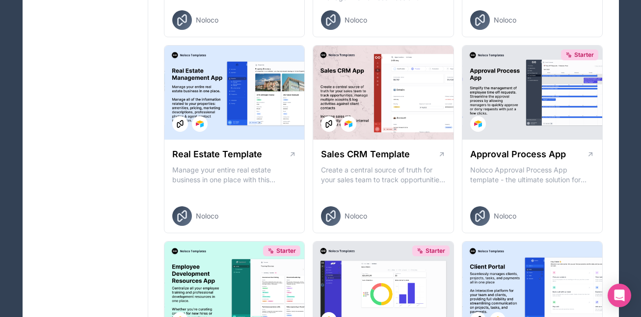  What do you see at coordinates (234, 175) in the screenshot?
I see `p: Manage your entire real estate business in one place with this comprehensive real estate transact...` at bounding box center [234, 175].